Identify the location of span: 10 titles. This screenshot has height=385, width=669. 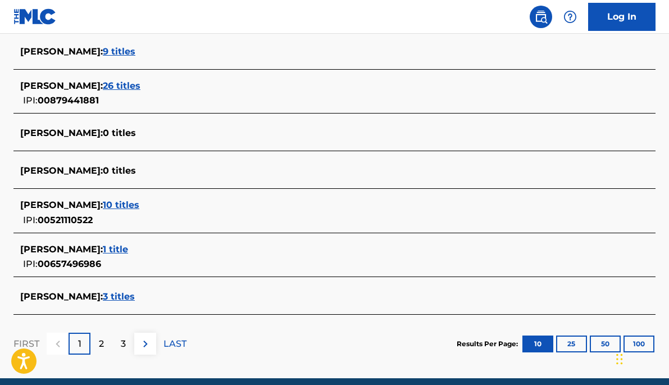
(121, 204).